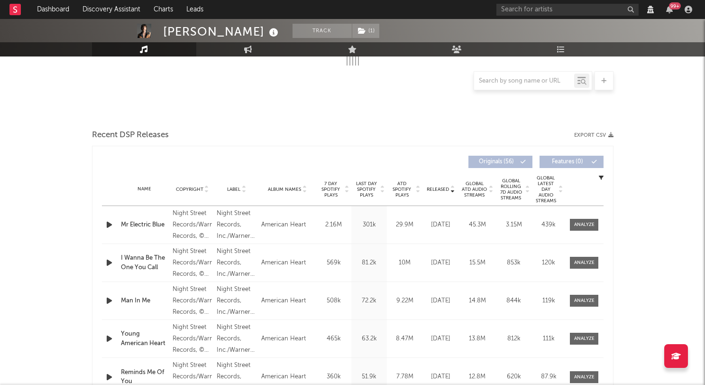 This screenshot has height=385, width=705. Describe the element at coordinates (333, 263) in the screenshot. I see `div: 569k` at that location.